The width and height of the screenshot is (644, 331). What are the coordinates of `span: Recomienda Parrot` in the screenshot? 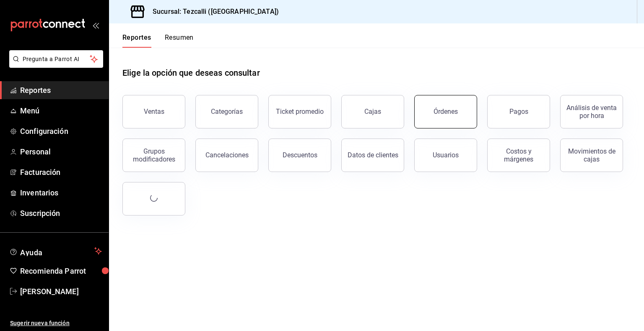 It's located at (61, 271).